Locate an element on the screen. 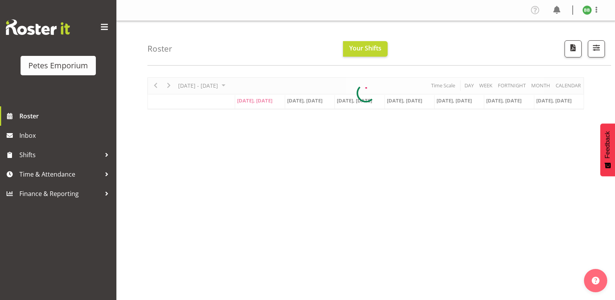 Image resolution: width=615 pixels, height=300 pixels. div: Petes Emporium is located at coordinates (58, 66).